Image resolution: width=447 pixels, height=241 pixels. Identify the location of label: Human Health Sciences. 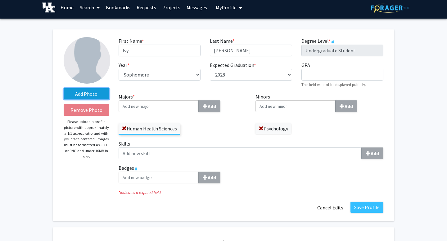
(149, 129).